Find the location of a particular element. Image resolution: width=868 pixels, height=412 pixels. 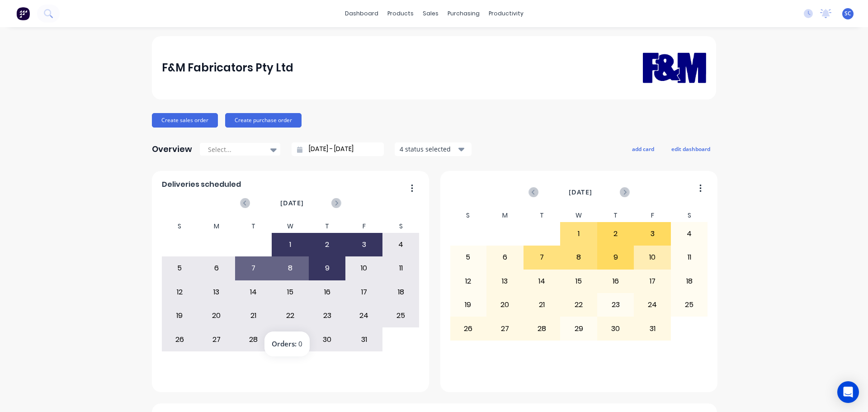

button: edit dashboard is located at coordinates (691, 149).